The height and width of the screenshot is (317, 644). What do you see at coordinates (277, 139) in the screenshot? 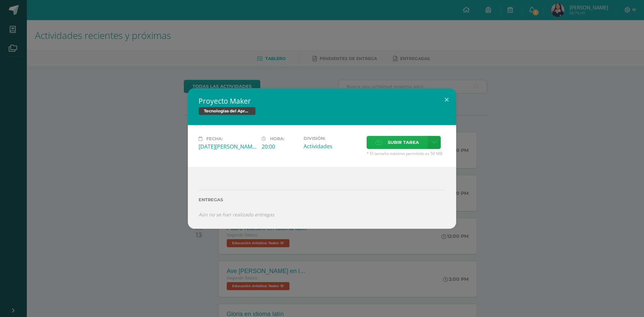
I see `span: Hora:` at bounding box center [277, 139].